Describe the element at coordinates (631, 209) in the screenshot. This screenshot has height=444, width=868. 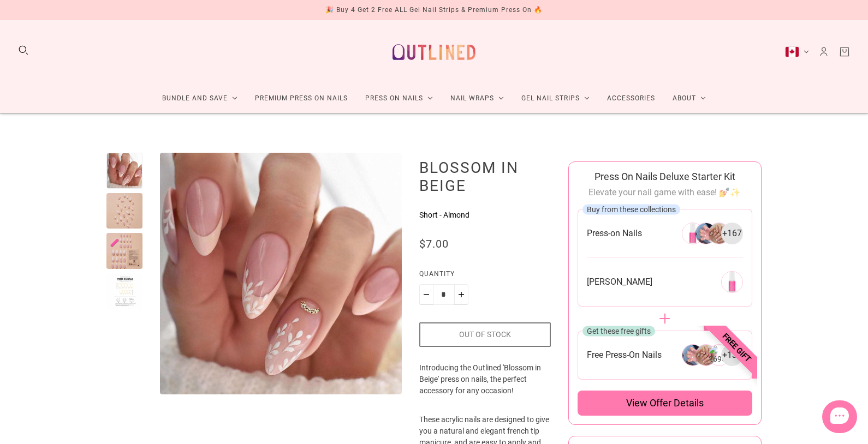
I see `span: Buy from these collections` at that location.